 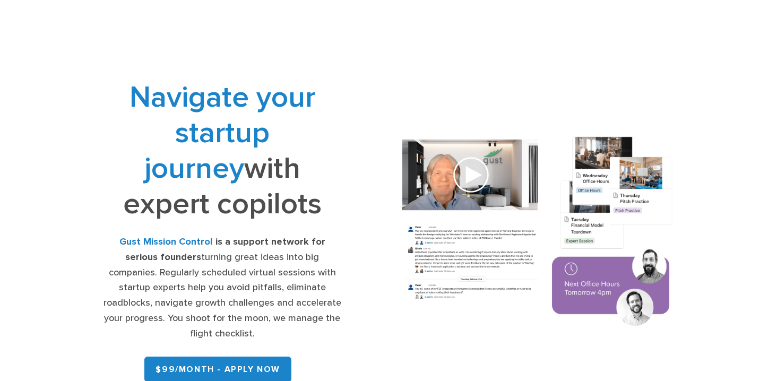 I want to click on strong: is a support network for serious founders, so click(x=225, y=250).